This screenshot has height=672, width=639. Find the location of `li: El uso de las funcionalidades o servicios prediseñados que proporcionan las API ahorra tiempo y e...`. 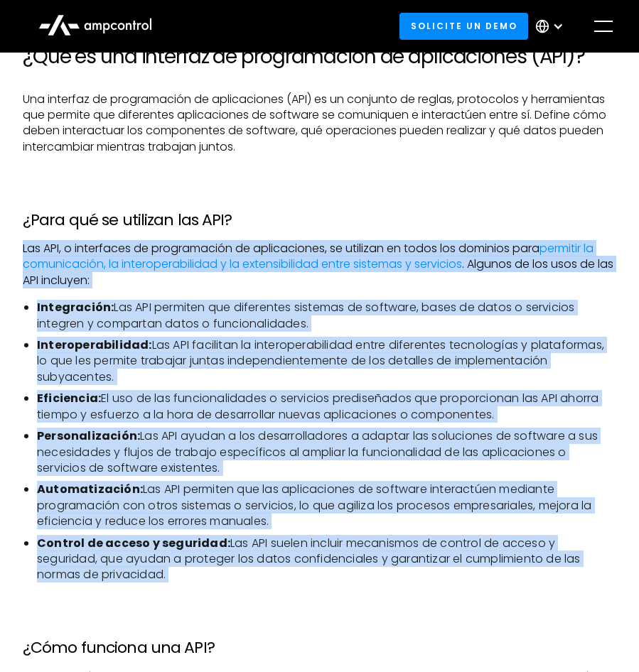

li: El uso de las funcionalidades o servicios prediseñados que proporcionan las API ahorra tiempo y e... is located at coordinates (326, 406).